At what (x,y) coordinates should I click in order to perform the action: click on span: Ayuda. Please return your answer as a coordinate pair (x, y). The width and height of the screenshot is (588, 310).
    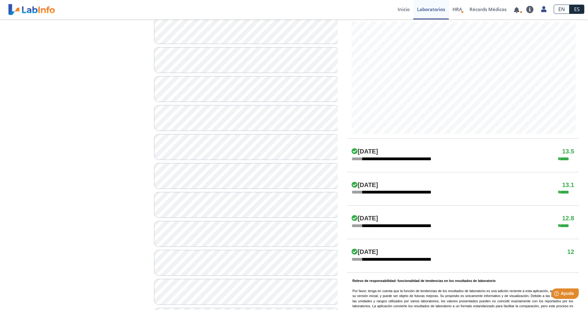
    Looking at the image, I should click on (34, 7).